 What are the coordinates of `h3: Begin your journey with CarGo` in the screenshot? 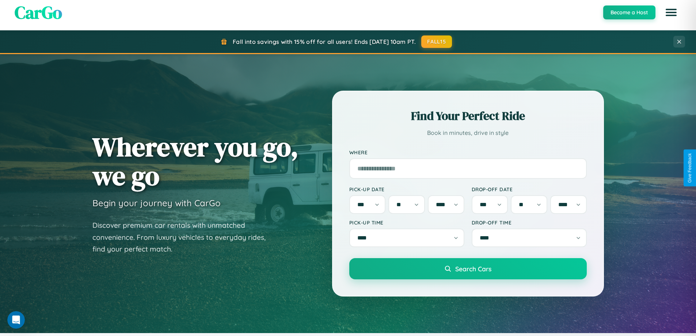 It's located at (156, 203).